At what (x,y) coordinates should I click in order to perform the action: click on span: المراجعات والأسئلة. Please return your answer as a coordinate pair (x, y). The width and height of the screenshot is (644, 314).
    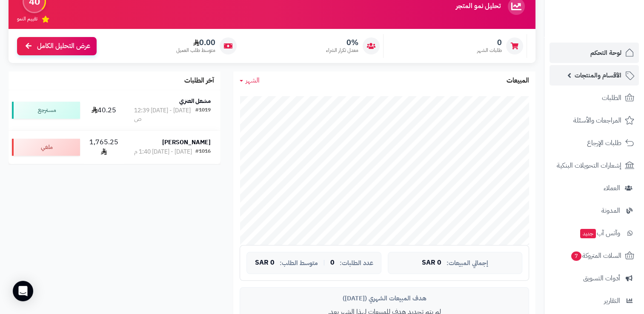
    Looking at the image, I should click on (597, 121).